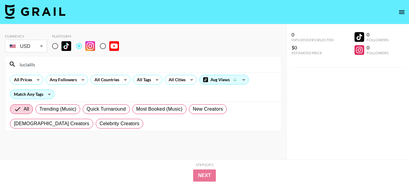 This screenshot has height=184, width=409. What do you see at coordinates (313, 40) in the screenshot?
I see `div: Influencers Selected` at bounding box center [313, 40].